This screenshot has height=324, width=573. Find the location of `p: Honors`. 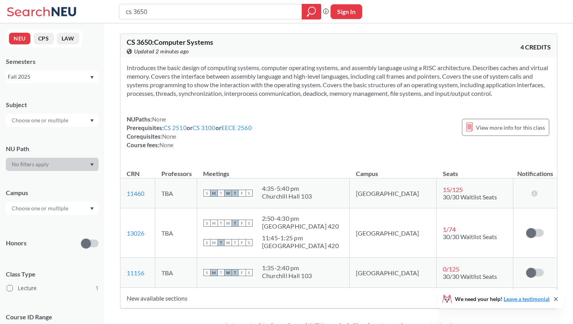

p: Honors is located at coordinates (16, 243).